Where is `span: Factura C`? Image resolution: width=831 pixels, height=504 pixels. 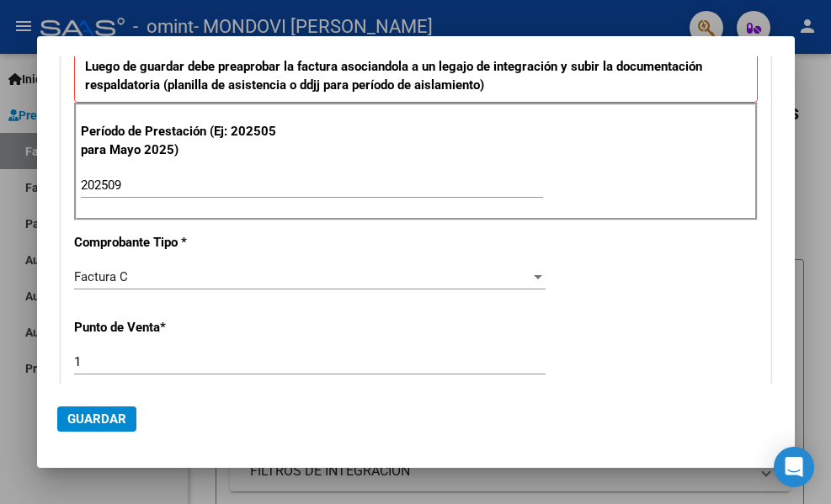
span: Factura C is located at coordinates (101, 277).